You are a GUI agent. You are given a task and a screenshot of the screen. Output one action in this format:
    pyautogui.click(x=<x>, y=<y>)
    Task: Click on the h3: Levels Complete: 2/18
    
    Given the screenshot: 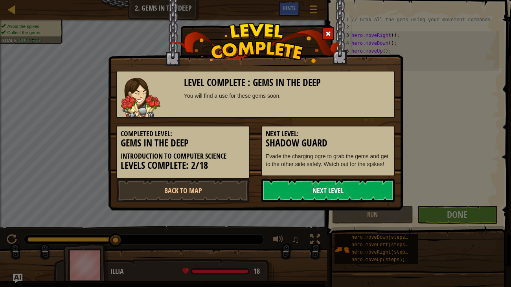 What is the action you would take?
    pyautogui.click(x=183, y=166)
    